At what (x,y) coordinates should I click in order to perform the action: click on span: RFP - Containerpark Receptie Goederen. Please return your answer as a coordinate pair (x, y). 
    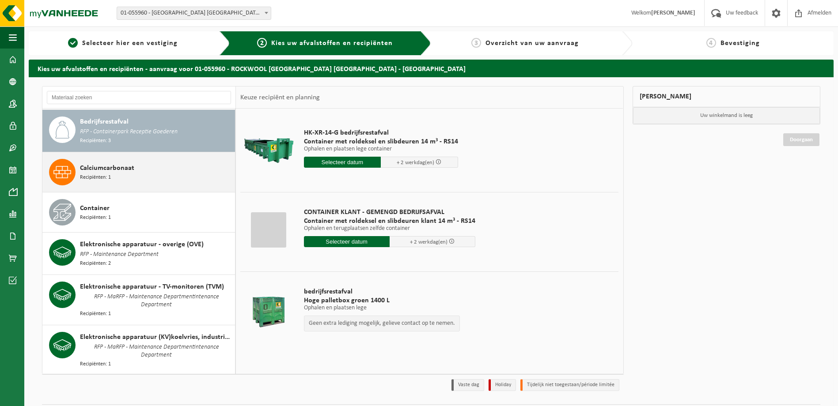
    Looking at the image, I should click on (129, 132).